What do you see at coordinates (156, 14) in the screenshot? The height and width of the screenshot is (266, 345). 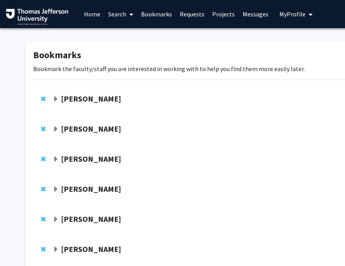 I see `a: Bookmarks` at bounding box center [156, 14].